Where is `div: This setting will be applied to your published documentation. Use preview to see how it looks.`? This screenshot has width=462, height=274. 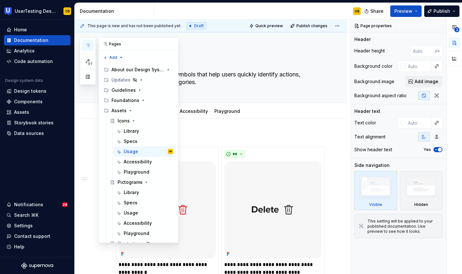
div: This setting will be applied to your published documentation. Use preview to see how it looks. is located at coordinates (403, 227).